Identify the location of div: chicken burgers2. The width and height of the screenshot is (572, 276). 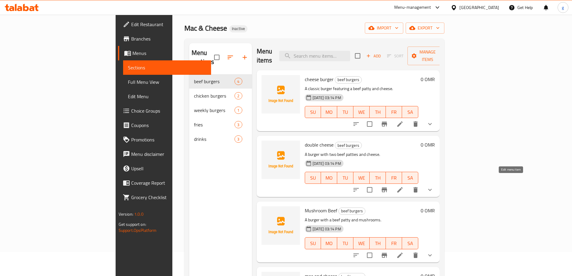
(221, 96).